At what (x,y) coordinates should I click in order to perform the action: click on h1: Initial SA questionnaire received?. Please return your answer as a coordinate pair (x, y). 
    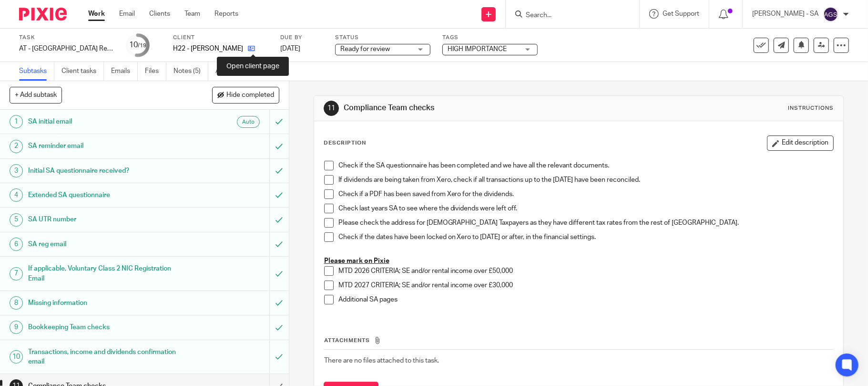
    Looking at the image, I should click on (105, 171).